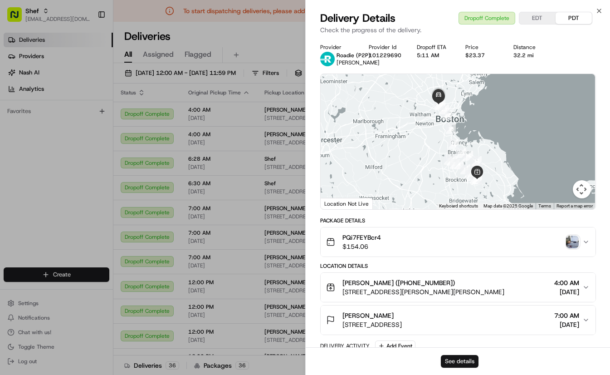 The height and width of the screenshot is (375, 610). Describe the element at coordinates (460, 164) in the screenshot. I see `div: 4` at that location.